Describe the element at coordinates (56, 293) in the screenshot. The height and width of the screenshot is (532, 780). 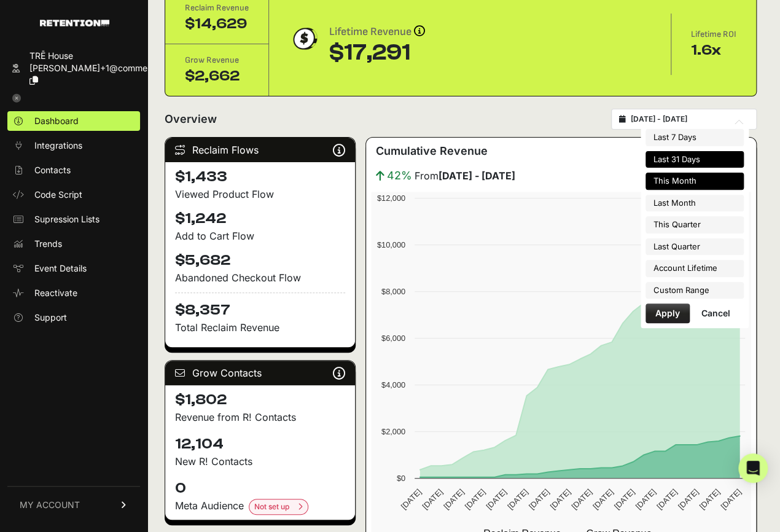
I see `span: Reactivate` at that location.